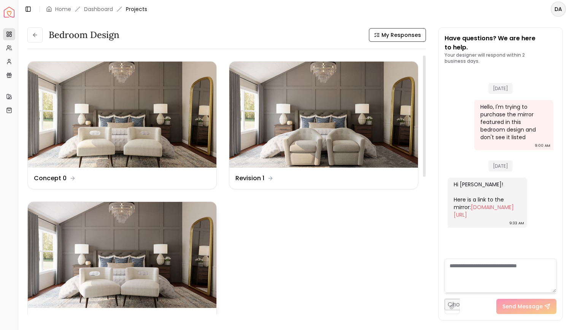  Describe the element at coordinates (250, 178) in the screenshot. I see `dd: Revision 1` at that location.